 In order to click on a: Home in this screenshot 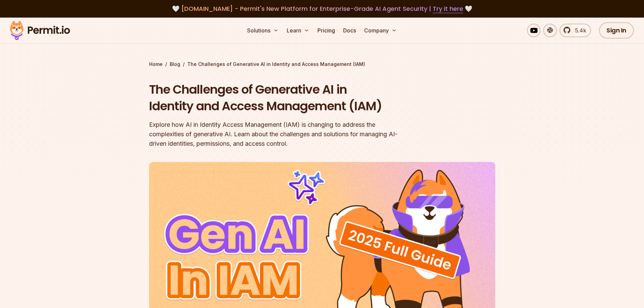, I will do `click(156, 65)`.